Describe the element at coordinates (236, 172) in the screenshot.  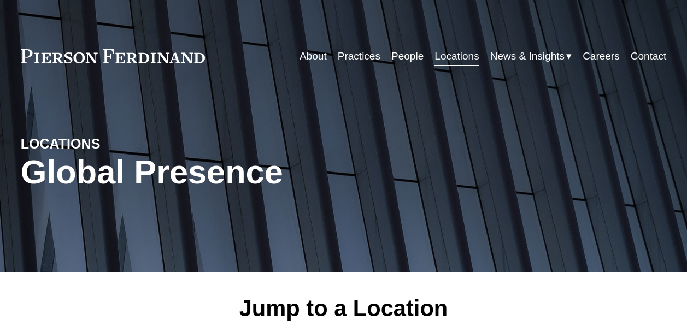
I see `h1: Global Presence` at that location.